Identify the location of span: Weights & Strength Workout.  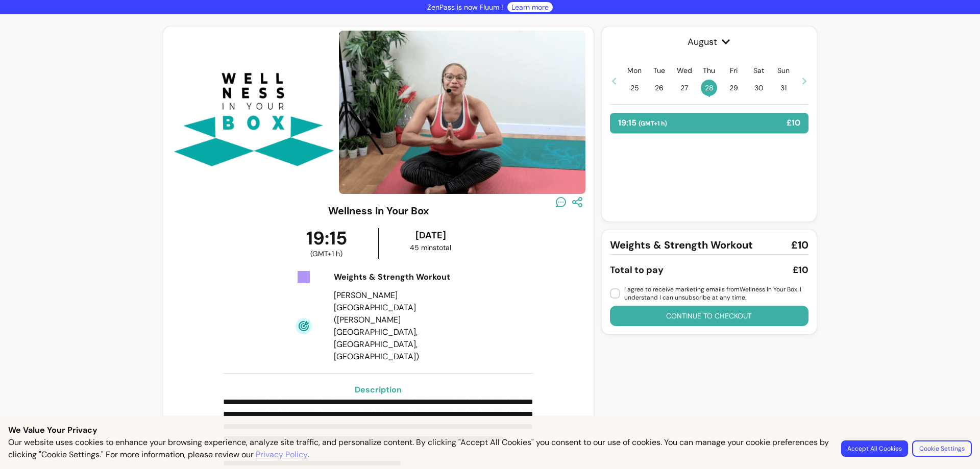
(681, 245).